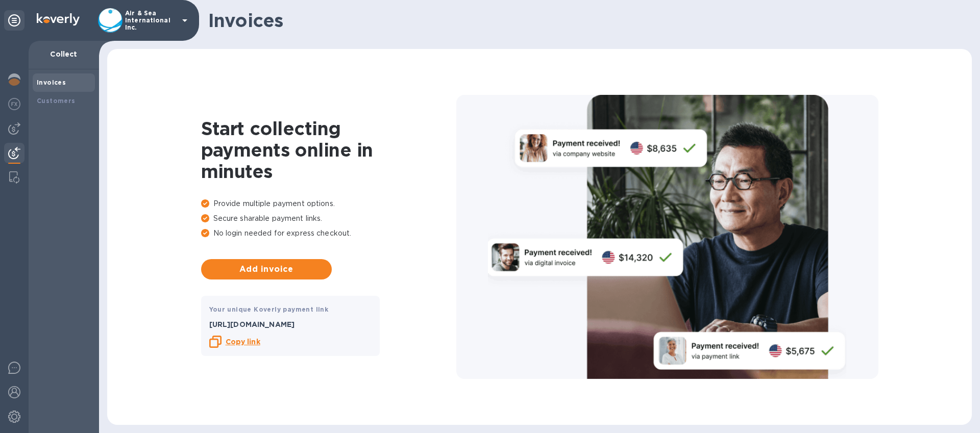 This screenshot has width=980, height=433. I want to click on p: No login needed for express checkout., so click(329, 233).